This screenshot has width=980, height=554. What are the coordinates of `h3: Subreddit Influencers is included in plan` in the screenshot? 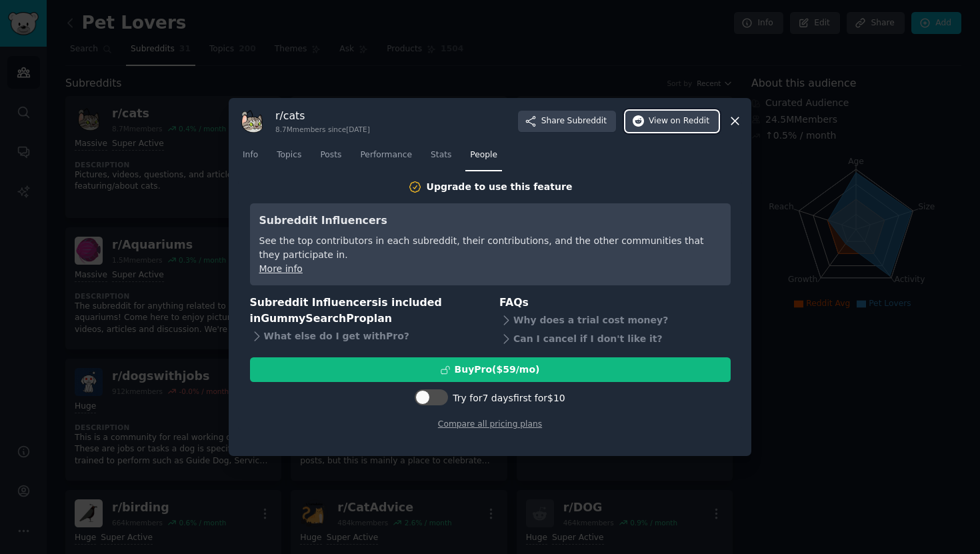 It's located at (365, 310).